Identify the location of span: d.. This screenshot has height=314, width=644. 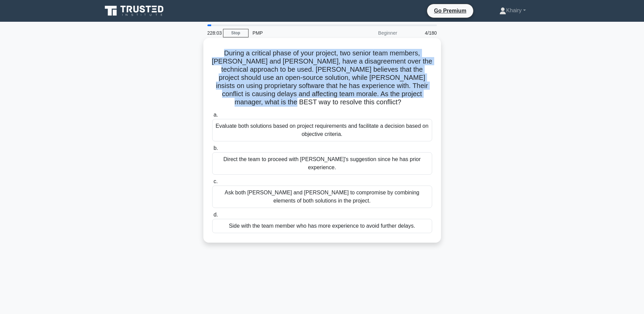
(216, 214).